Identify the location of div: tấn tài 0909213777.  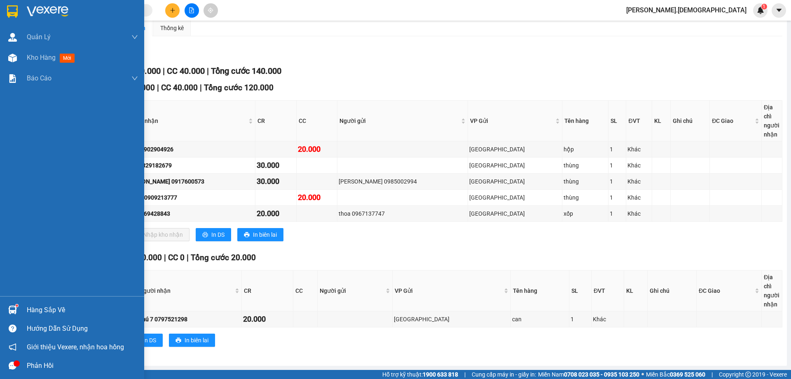
(190, 197).